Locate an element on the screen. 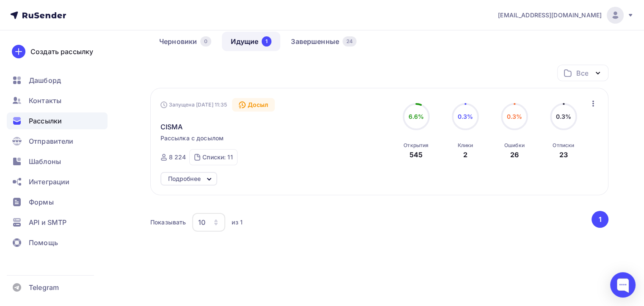 The height and width of the screenshot is (306, 644). div: Создать рассылку is located at coordinates (62, 51).